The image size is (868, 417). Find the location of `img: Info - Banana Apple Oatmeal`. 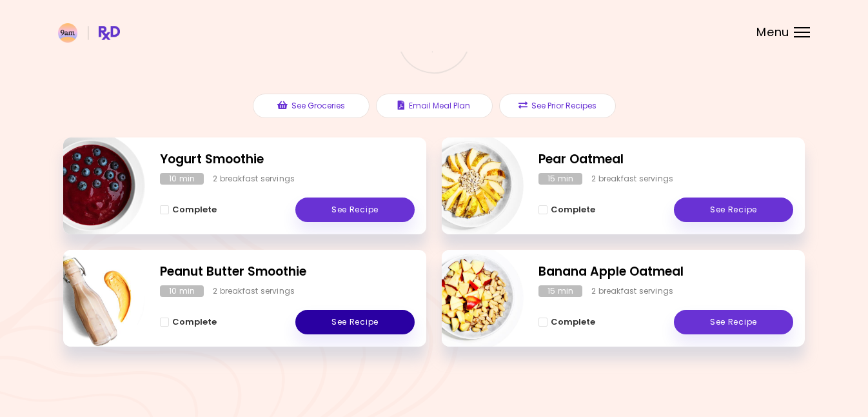

img: Info - Banana Apple Oatmeal is located at coordinates (470, 298).